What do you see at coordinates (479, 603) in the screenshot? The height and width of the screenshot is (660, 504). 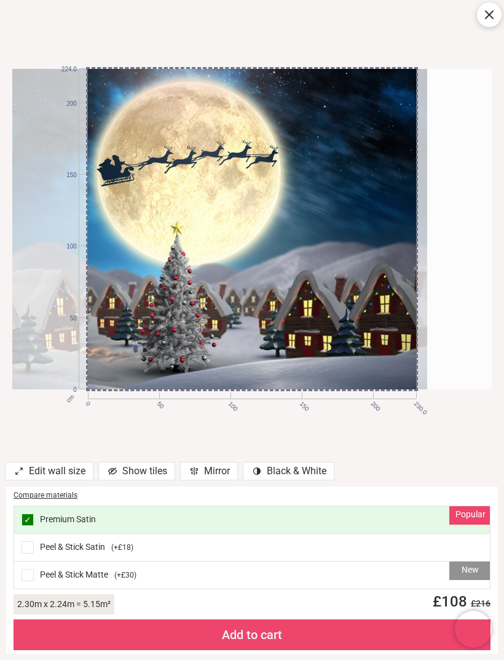 I see `span: £ 216` at bounding box center [479, 603].